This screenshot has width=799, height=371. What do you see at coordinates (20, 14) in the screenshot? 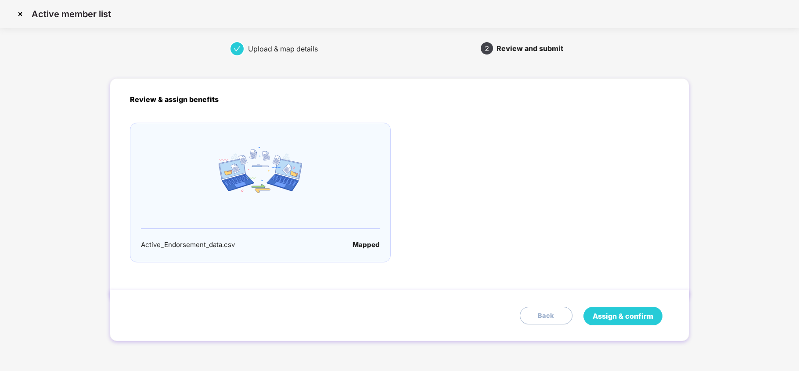
I see `img: svg+xml;base64,PHN2ZyBpZD0iQ3Jvc3MtMzJ4MzIiIHhtbG5zPSJodHRwOi8vd3d3LnczLm9yZy8yMDAwL3N2ZyIgd2lkdG...` at bounding box center [20, 14].